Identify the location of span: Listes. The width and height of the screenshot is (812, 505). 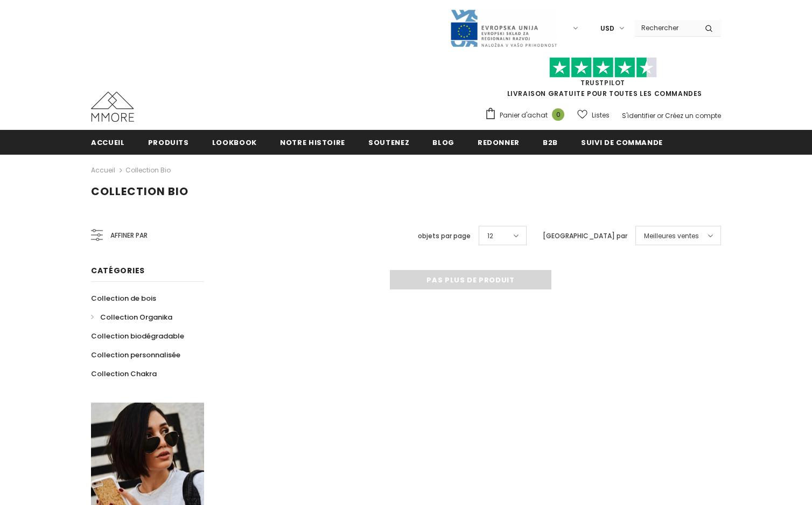
(600, 115).